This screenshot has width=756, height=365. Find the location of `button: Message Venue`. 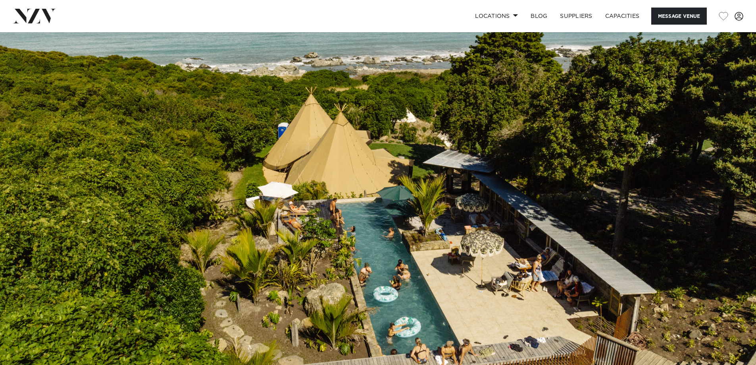

button: Message Venue is located at coordinates (679, 16).